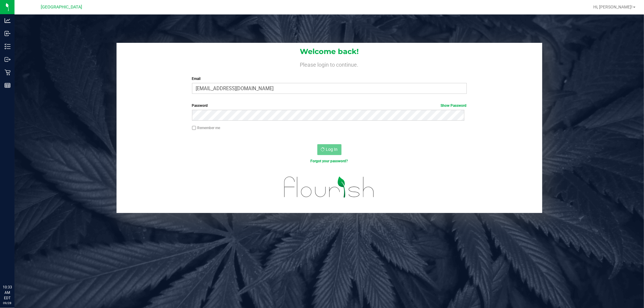 The image size is (644, 308). What do you see at coordinates (7, 47) in the screenshot?
I see `inline-svg: Inventory` at bounding box center [7, 47].